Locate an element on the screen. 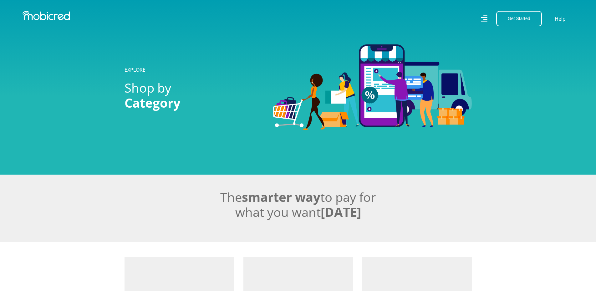 This screenshot has height=291, width=596. a: EXPLORE is located at coordinates (135, 70).